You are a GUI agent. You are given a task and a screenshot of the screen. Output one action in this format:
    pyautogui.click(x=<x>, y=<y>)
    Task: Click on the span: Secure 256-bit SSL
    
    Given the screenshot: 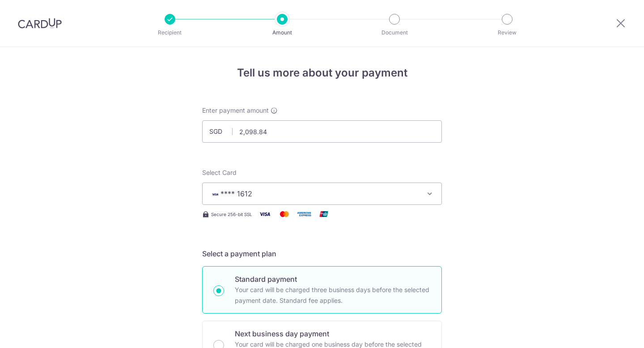 What is the action you would take?
    pyautogui.click(x=232, y=214)
    